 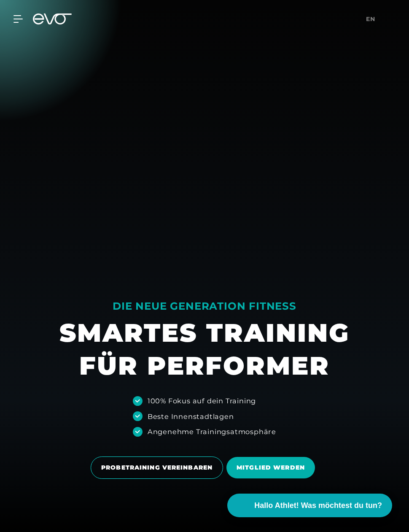 What do you see at coordinates (204, 349) in the screenshot?
I see `h1: SMARTES TRAINING FÜR PERFORMER` at bounding box center [204, 349].